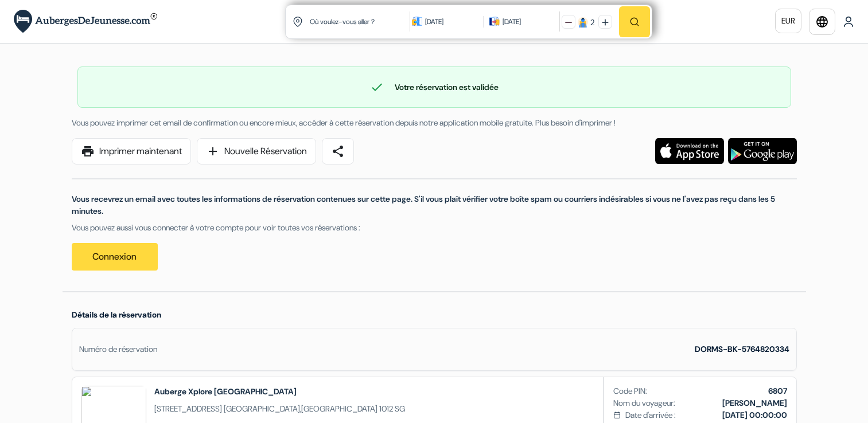  Describe the element at coordinates (360, 21) in the screenshot. I see `input: Ville, université ou logement` at that location.